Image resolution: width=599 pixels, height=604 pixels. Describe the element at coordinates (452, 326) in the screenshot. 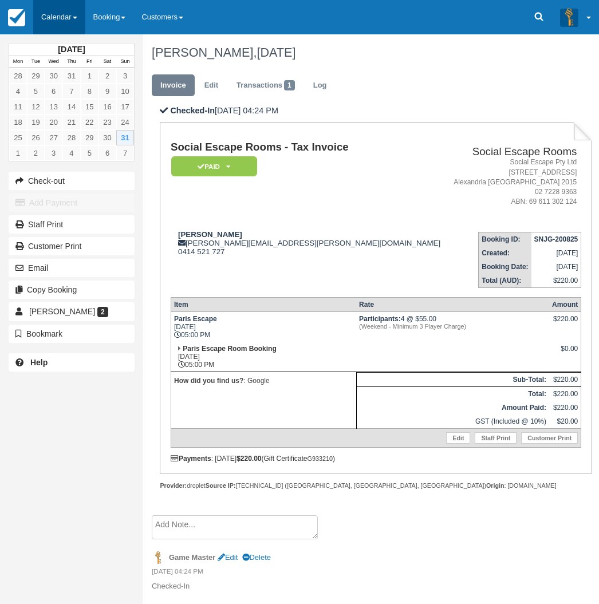

I see `em: (Weekend - Minimum 3 Player Charge)` at that location.